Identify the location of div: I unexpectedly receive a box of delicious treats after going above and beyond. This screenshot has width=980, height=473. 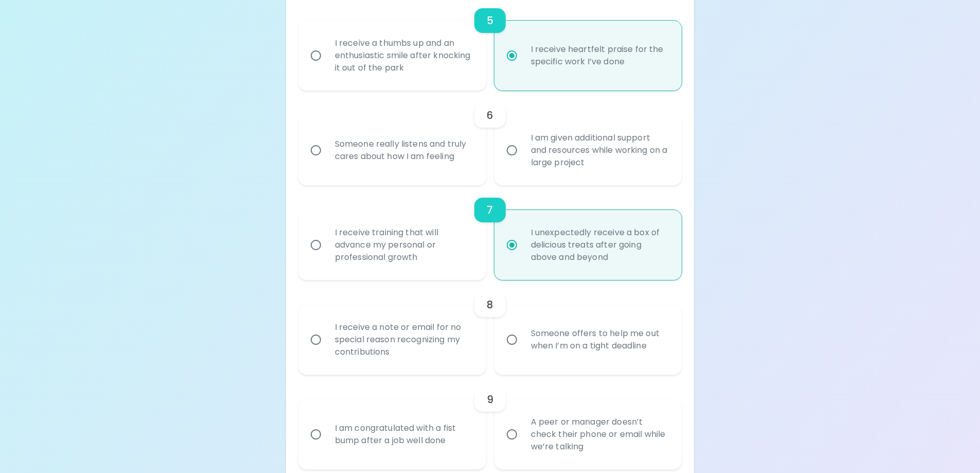
(600, 245).